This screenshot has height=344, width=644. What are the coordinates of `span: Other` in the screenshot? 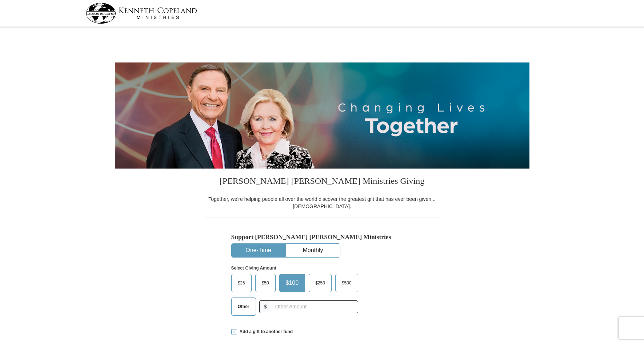 It's located at (244, 307).